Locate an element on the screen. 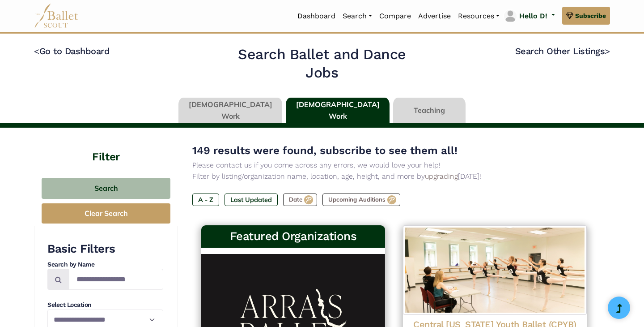 This screenshot has height=327, width=644. a: Search Other Listings> is located at coordinates (563, 51).